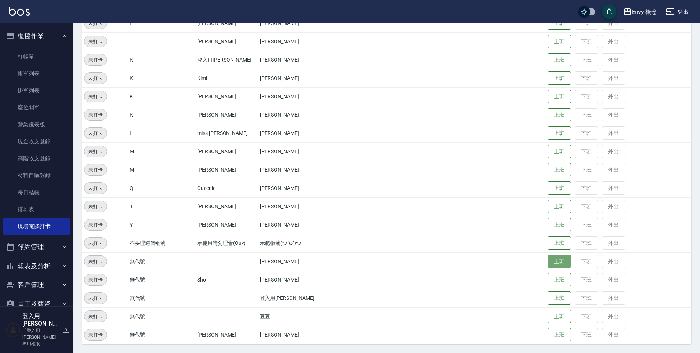  I want to click on td: Sho, so click(226, 280).